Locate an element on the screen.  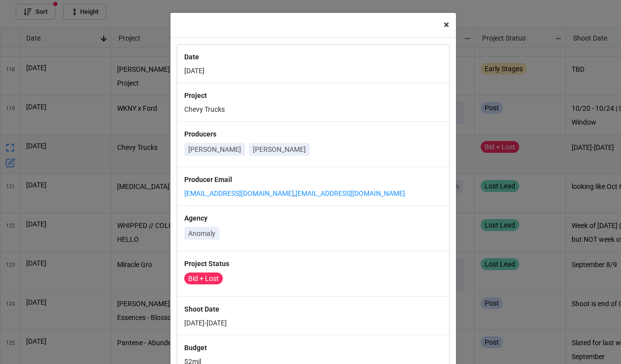
b: Shoot Date is located at coordinates (201, 308).